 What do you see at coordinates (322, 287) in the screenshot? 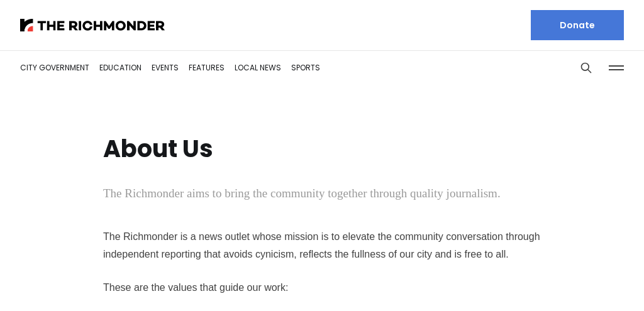
I see `p: These are the values that guide our work:` at bounding box center [322, 287].